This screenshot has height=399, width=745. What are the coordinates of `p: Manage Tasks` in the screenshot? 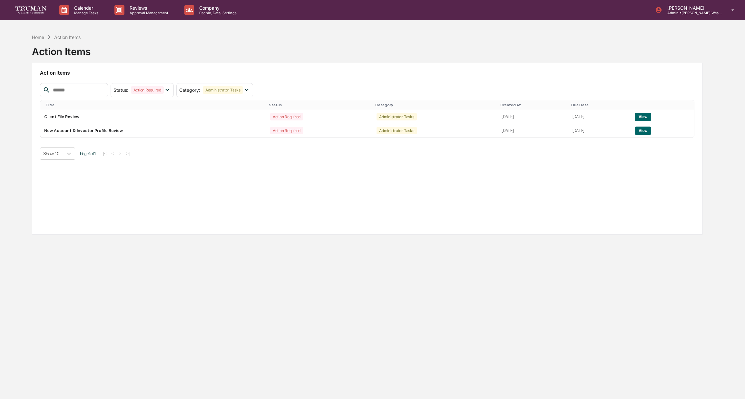 It's located at (85, 13).